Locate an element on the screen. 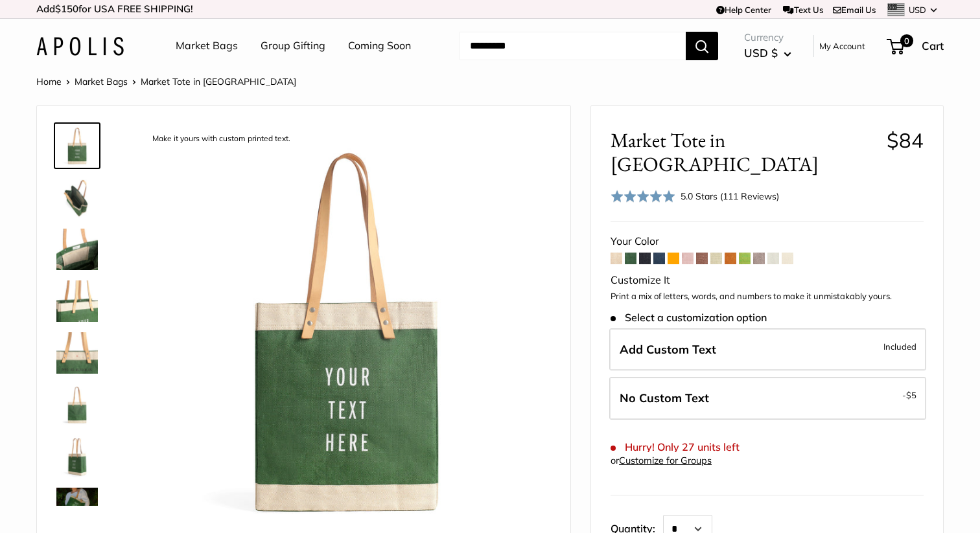 The height and width of the screenshot is (533, 980). a: Text Us is located at coordinates (802, 10).